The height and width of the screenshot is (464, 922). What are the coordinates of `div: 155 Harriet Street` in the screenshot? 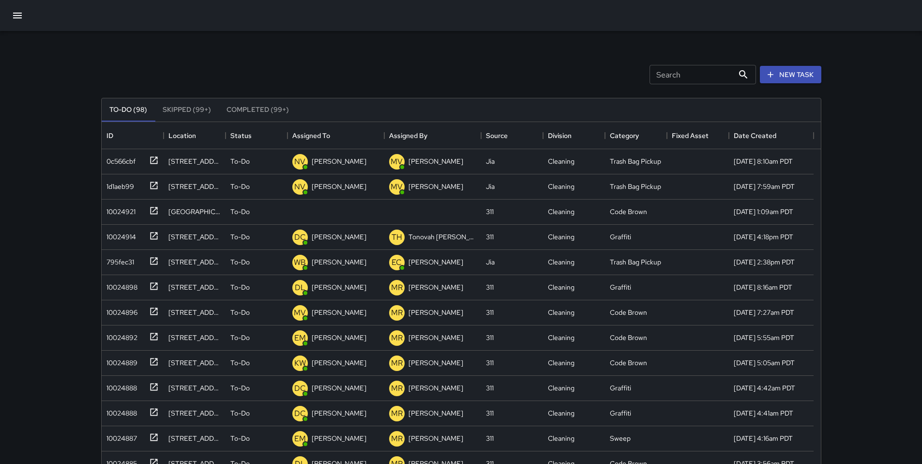 It's located at (195, 388).